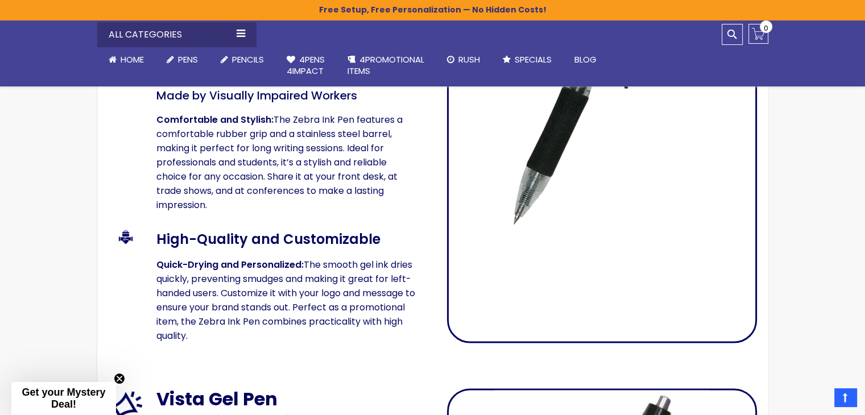  What do you see at coordinates (182, 60) in the screenshot?
I see `a: Pens` at bounding box center [182, 60].